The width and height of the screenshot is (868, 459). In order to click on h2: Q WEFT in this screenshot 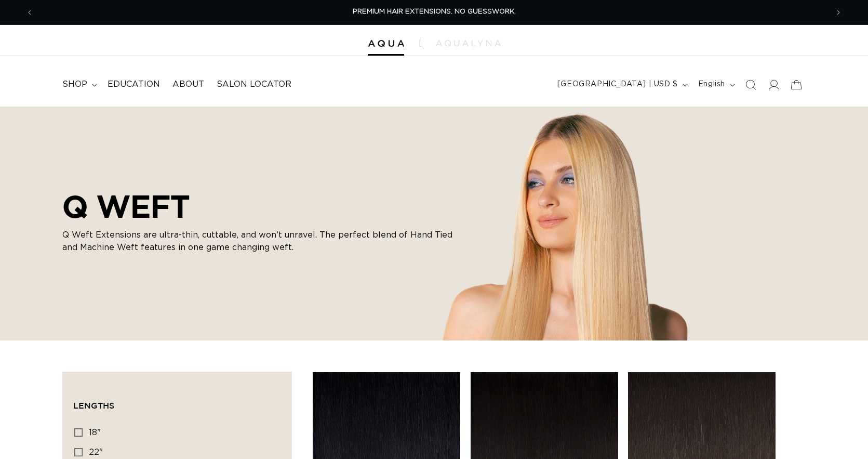, I will do `click(260, 206)`.